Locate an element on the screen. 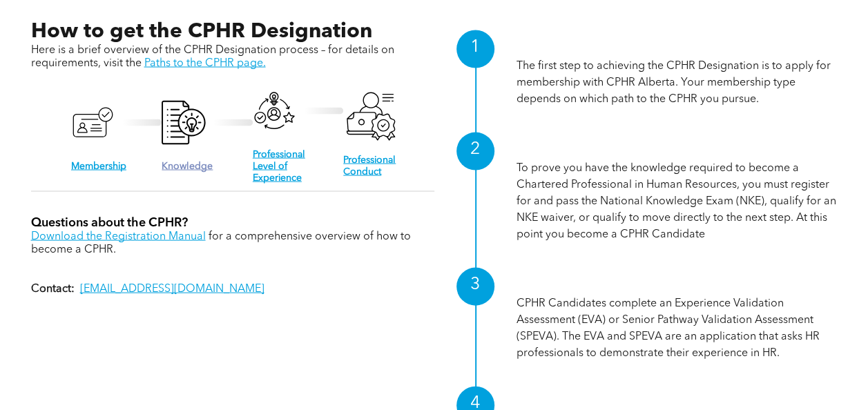  a: Knowledge is located at coordinates (187, 166).